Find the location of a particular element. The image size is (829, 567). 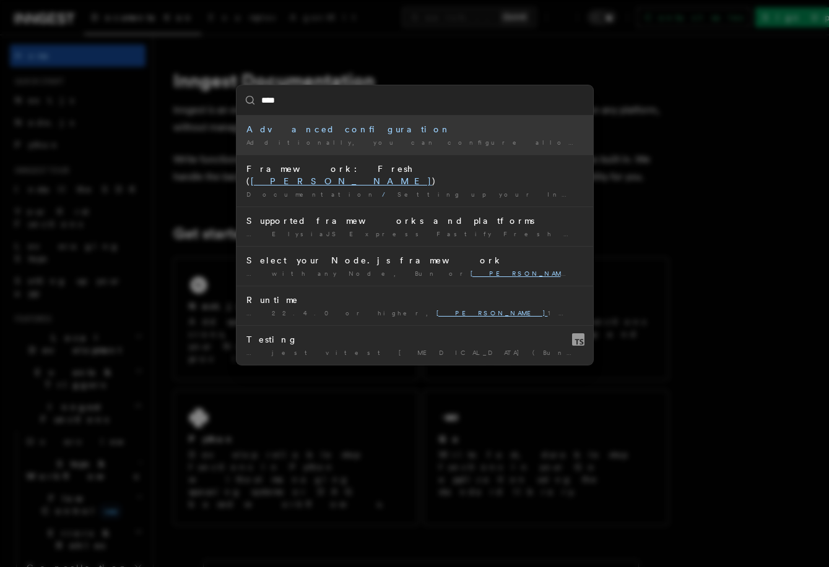

div: Supported frameworks and platforms is located at coordinates (415, 221).